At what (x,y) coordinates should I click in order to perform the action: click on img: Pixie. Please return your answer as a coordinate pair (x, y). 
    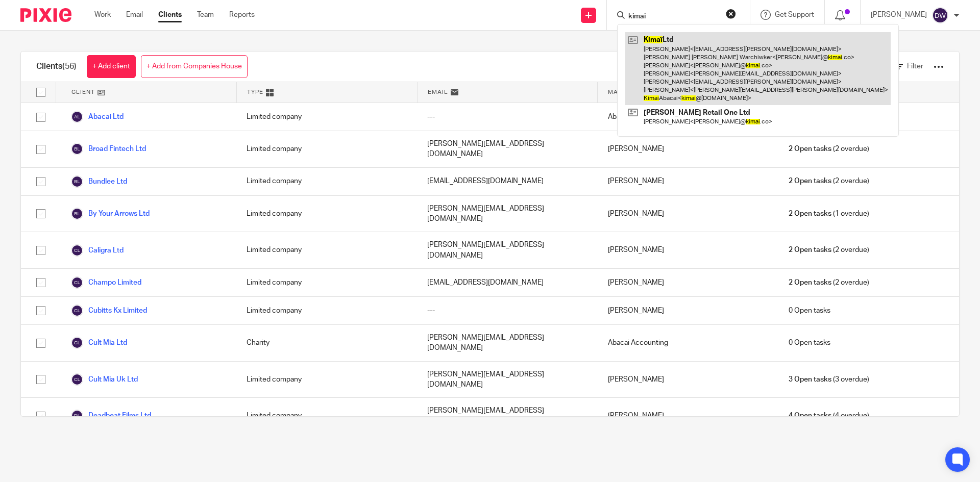
    Looking at the image, I should click on (46, 15).